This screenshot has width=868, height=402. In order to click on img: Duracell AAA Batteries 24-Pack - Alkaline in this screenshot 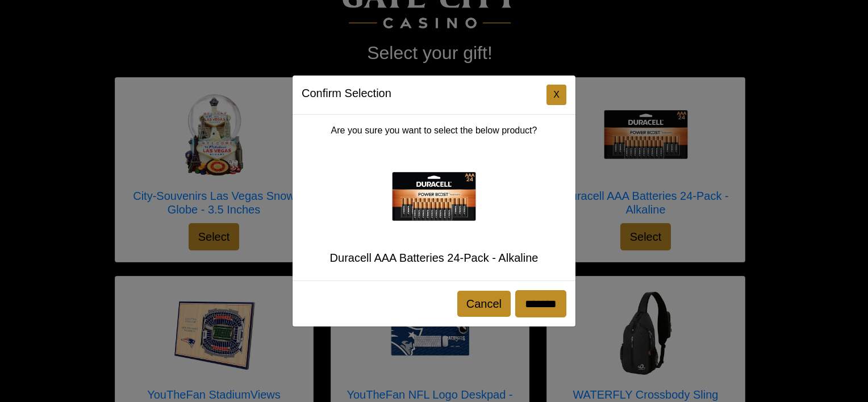, I will do `click(434, 196)`.